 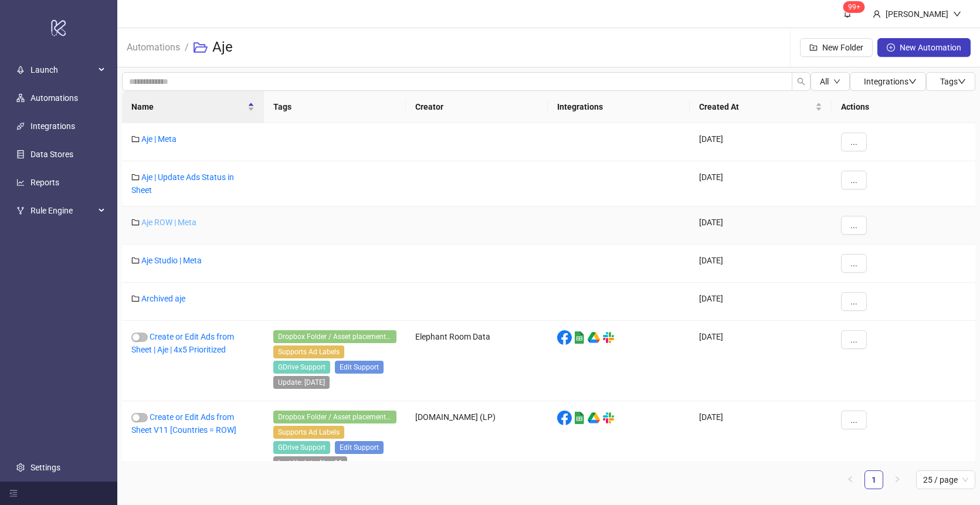 I want to click on span: menu-fold, so click(x=14, y=494).